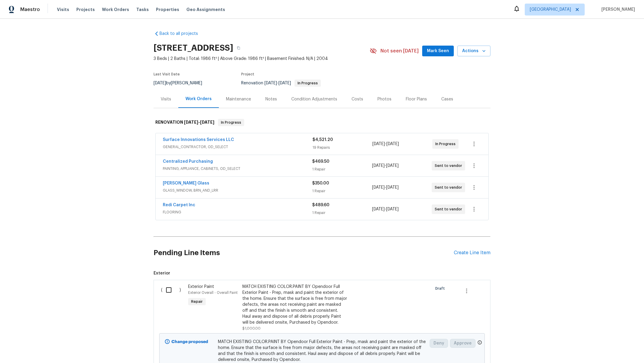 This screenshot has width=644, height=363. Describe the element at coordinates (439, 51) in the screenshot. I see `span: Mark Seen` at that location.